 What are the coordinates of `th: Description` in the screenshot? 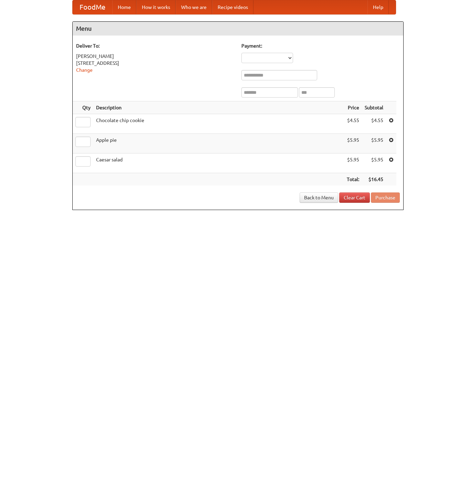 It's located at (219, 108).